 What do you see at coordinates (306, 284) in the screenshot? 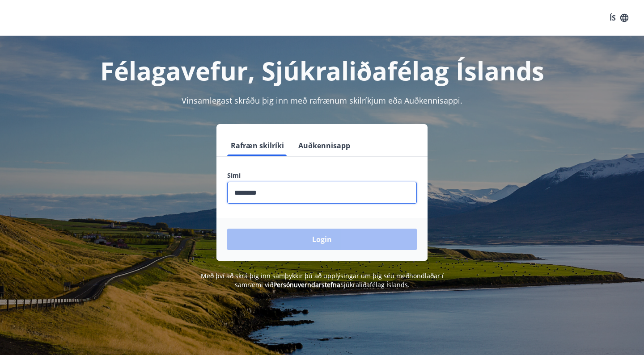
I see `a: Persónuverndarstefna` at bounding box center [306, 284].